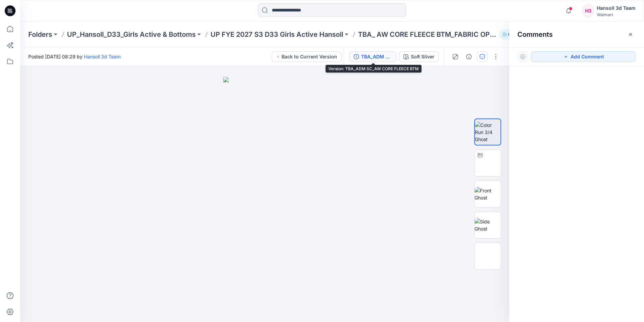 The width and height of the screenshot is (644, 322). Describe the element at coordinates (40, 35) in the screenshot. I see `a: Folders` at that location.